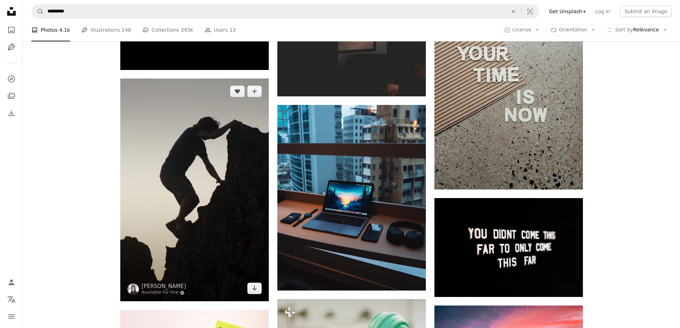  What do you see at coordinates (352, 198) in the screenshot?
I see `a: MacBook Pro` at bounding box center [352, 198].